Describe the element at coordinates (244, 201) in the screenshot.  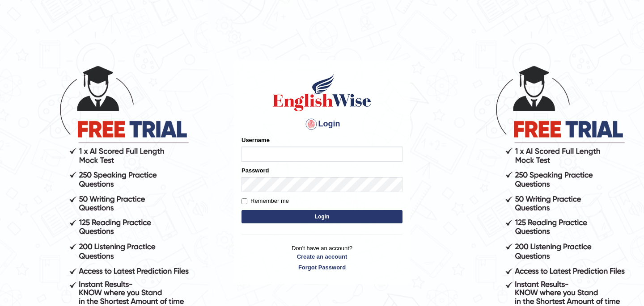
I see `input: Remember me` at that location.